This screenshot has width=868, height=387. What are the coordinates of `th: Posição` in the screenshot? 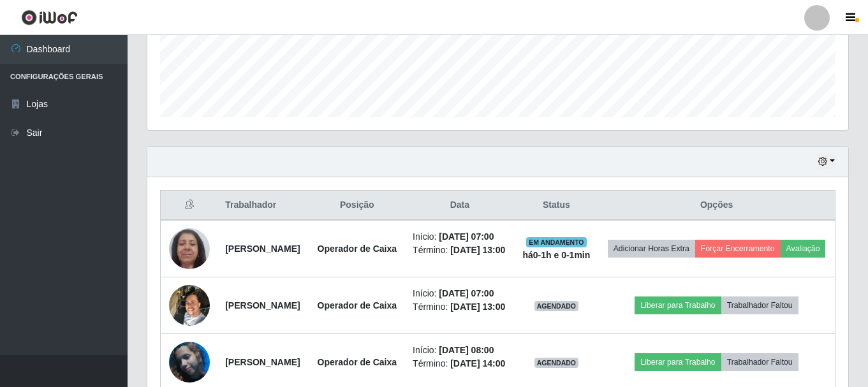 It's located at (357, 205).